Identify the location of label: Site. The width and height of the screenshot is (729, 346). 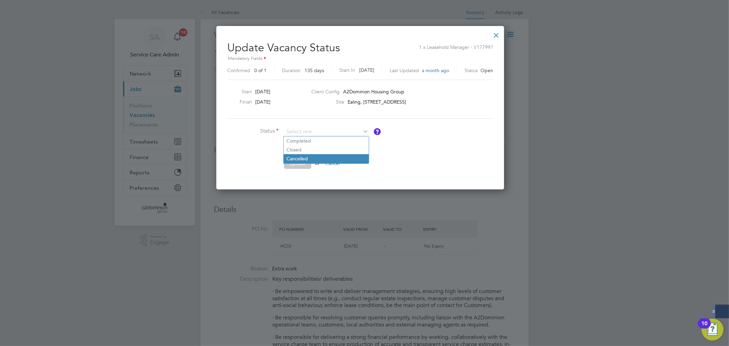
(328, 102).